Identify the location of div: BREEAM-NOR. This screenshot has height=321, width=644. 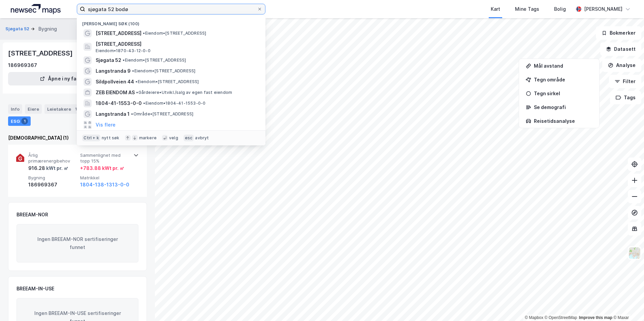
(32, 215).